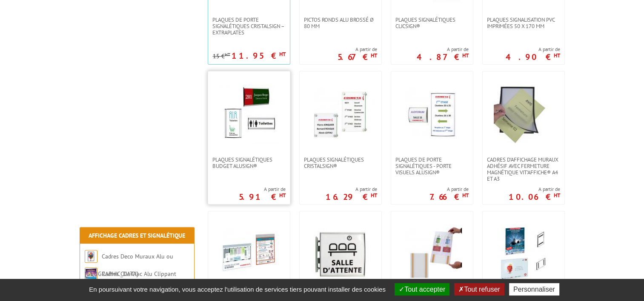  What do you see at coordinates (422, 289) in the screenshot?
I see `button: Tout accepter` at bounding box center [422, 289].